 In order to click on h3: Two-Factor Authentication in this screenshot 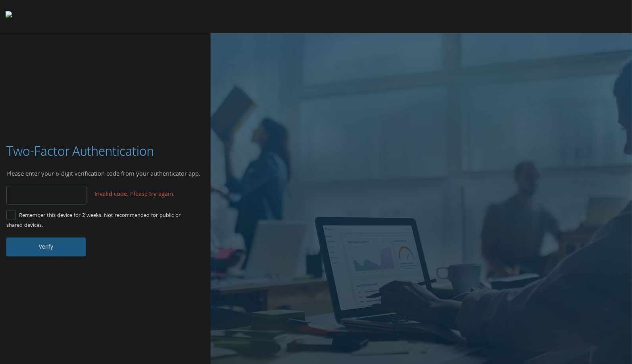, I will do `click(80, 151)`.